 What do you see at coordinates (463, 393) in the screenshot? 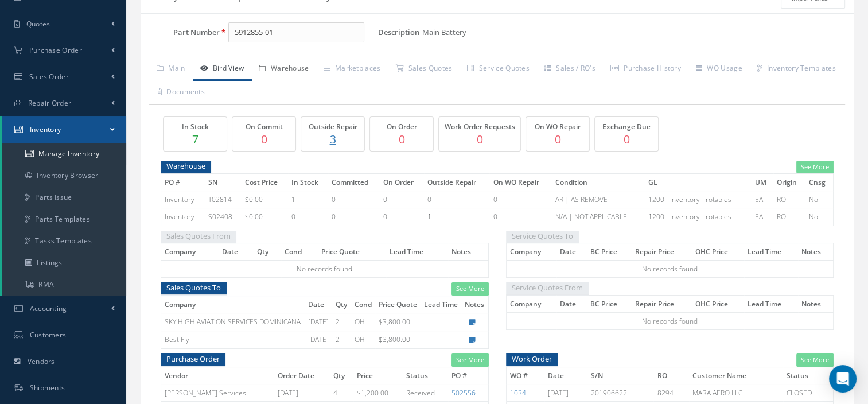
I see `a: 502556` at bounding box center [463, 393].